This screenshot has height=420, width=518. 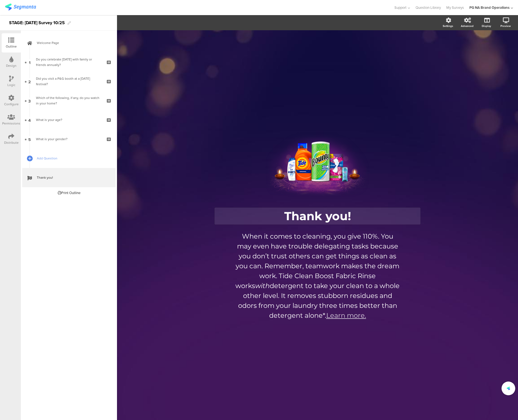 I want to click on div: Permissions, so click(x=11, y=123).